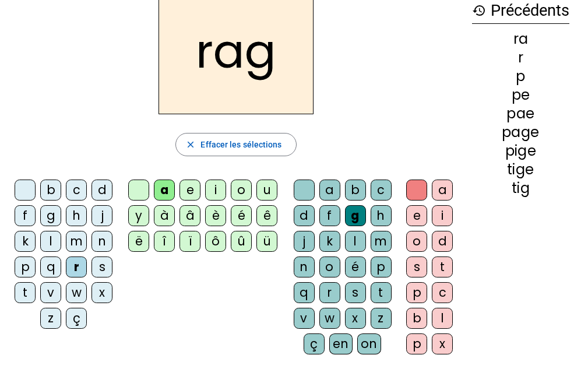 The image size is (588, 369). Describe the element at coordinates (164, 241) in the screenshot. I see `div: î` at that location.